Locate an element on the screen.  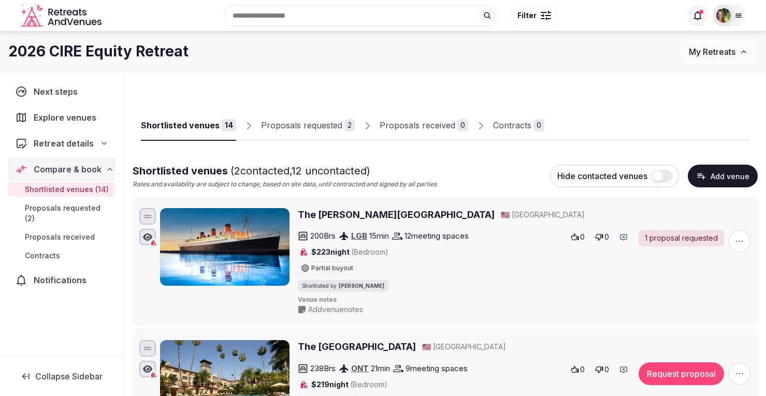
h1: 2026 CIRE Equity Retreat is located at coordinates (98, 51).